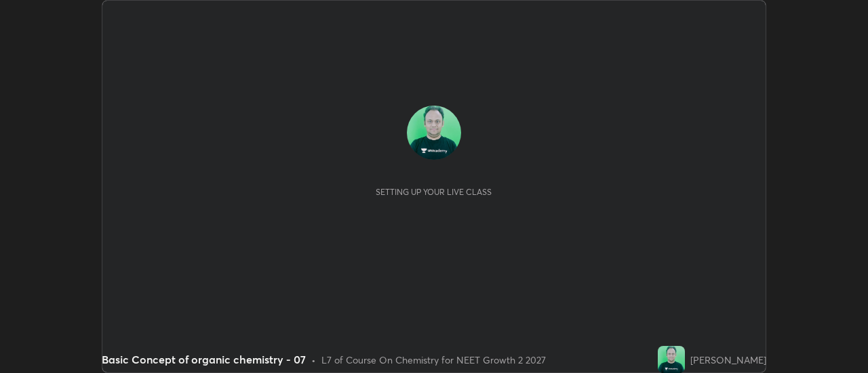 The width and height of the screenshot is (868, 373). Describe the element at coordinates (203, 360) in the screenshot. I see `div: Basic Concept of organic chemistry - 07` at that location.